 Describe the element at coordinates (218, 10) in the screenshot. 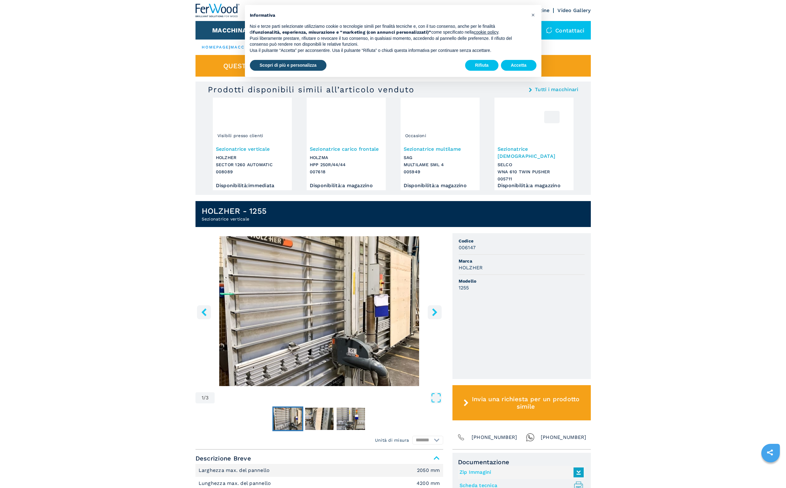

I see `img: Ferwood` at that location.